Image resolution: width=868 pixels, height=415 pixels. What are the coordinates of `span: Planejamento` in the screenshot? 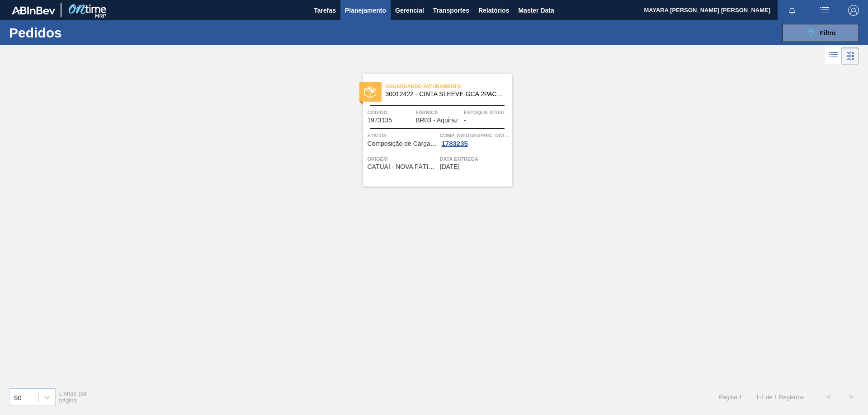 It's located at (365, 10).